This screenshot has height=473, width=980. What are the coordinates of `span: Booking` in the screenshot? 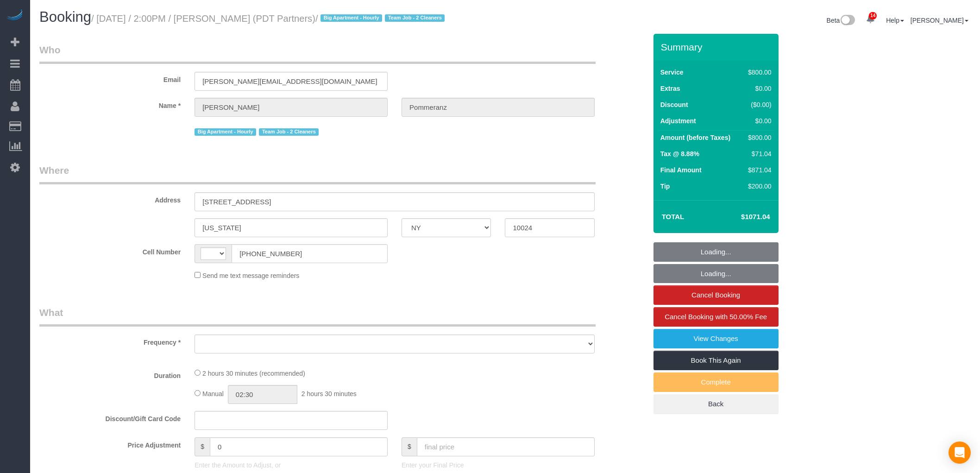 It's located at (65, 17).